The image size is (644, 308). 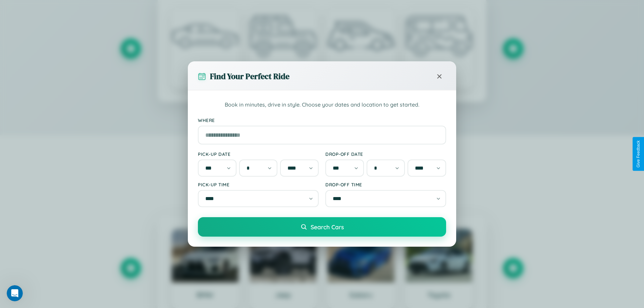 What do you see at coordinates (258, 154) in the screenshot?
I see `label: Pick-up Date` at bounding box center [258, 154].